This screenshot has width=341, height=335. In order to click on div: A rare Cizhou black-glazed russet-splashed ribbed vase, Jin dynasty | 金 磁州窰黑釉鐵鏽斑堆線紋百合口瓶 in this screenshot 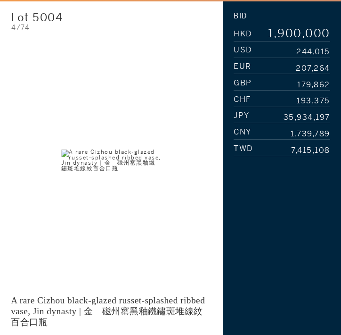, I will do `click(108, 311)`.